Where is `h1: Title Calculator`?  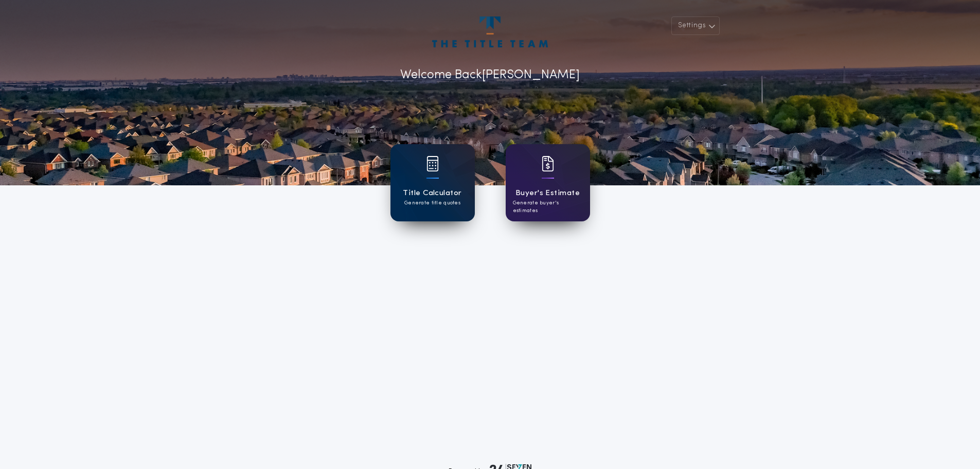 h1: Title Calculator is located at coordinates (432, 193).